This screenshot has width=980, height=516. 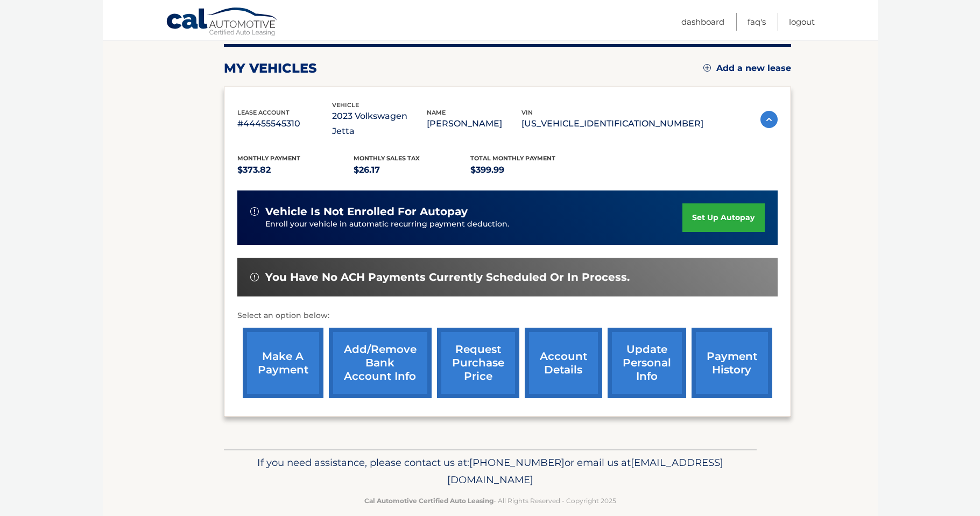 What do you see at coordinates (707, 68) in the screenshot?
I see `img: add.svg` at bounding box center [707, 68].